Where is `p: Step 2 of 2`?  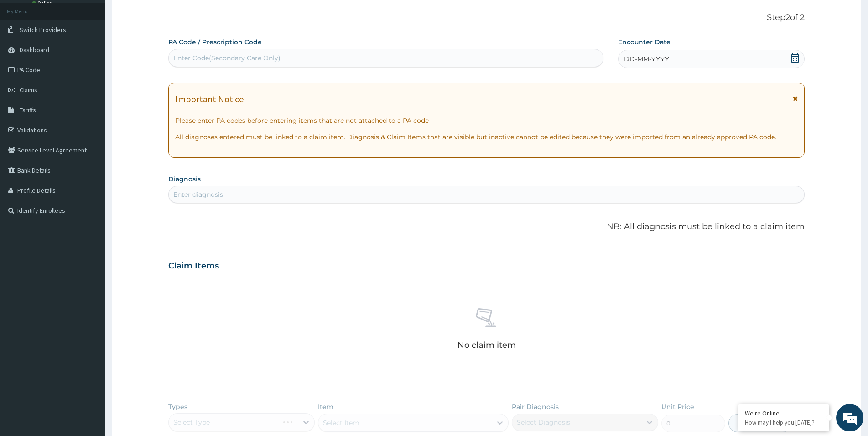
p: Step 2 of 2 is located at coordinates (486, 18).